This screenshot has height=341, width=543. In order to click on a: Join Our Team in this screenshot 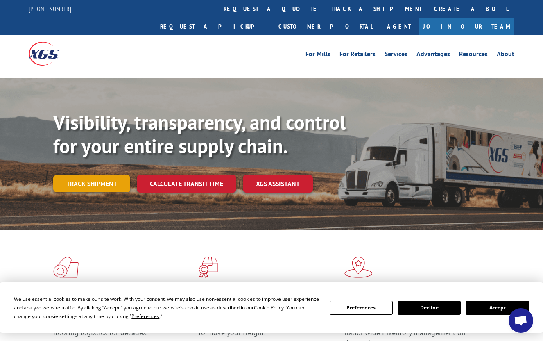, I will do `click(466, 26)`.